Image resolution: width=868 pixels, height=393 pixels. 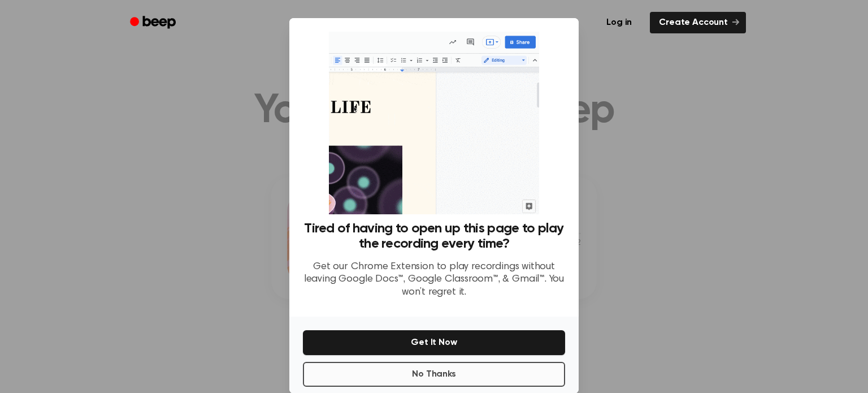 I want to click on a: Log in, so click(x=619, y=23).